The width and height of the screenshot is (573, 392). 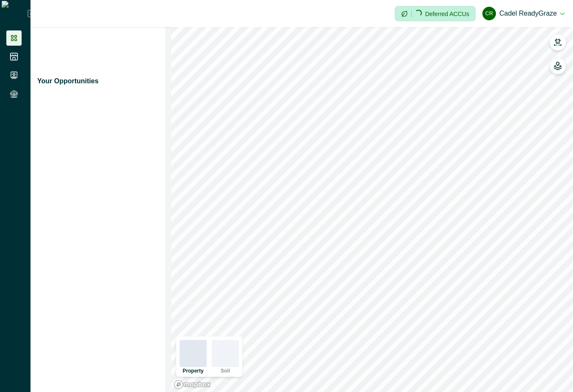 What do you see at coordinates (193, 385) in the screenshot?
I see `a: Mapbox logo` at bounding box center [193, 385].